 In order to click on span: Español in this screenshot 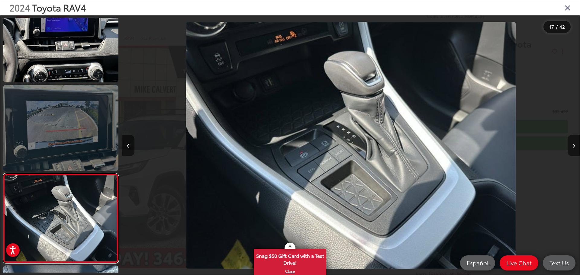, I will do `click(478, 263)`.